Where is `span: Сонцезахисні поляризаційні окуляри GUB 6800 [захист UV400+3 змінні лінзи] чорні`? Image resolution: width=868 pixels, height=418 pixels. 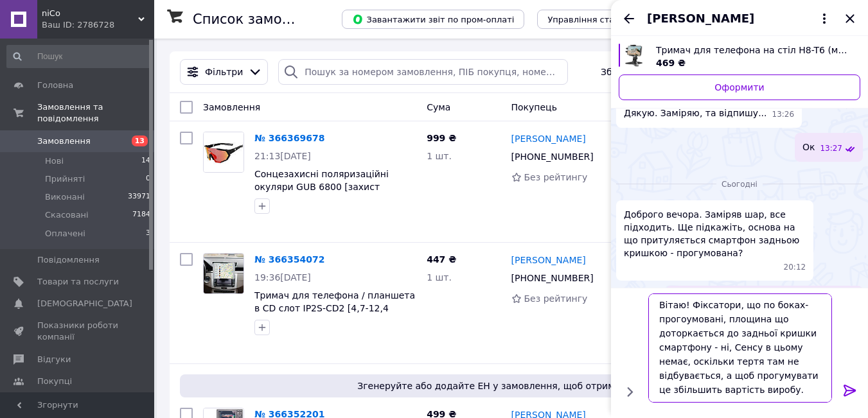
span: Сонцезахисні поляризаційні окуляри GUB 6800 [захист UV400+3 змінні лінзи] чорні is located at coordinates (321, 186).